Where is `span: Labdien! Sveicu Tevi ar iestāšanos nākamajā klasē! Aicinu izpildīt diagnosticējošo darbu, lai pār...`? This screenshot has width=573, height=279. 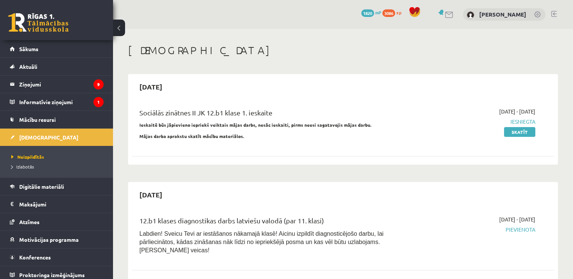 span: Labdien! Sveicu Tevi ar iestāšanos nākamajā klasē! Aicinu izpildīt diagnosticējošo darbu, lai pār... is located at coordinates (261, 242).